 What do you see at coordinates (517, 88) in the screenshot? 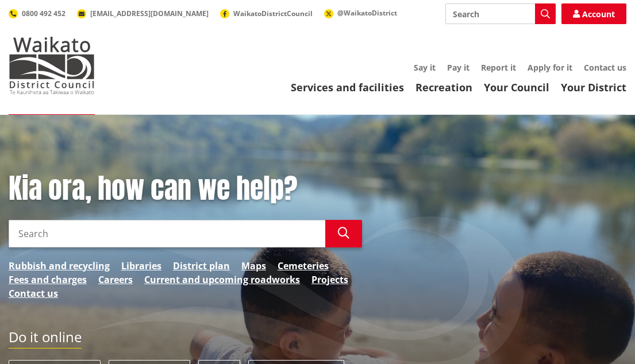
I see `a: Your Council` at bounding box center [517, 88].